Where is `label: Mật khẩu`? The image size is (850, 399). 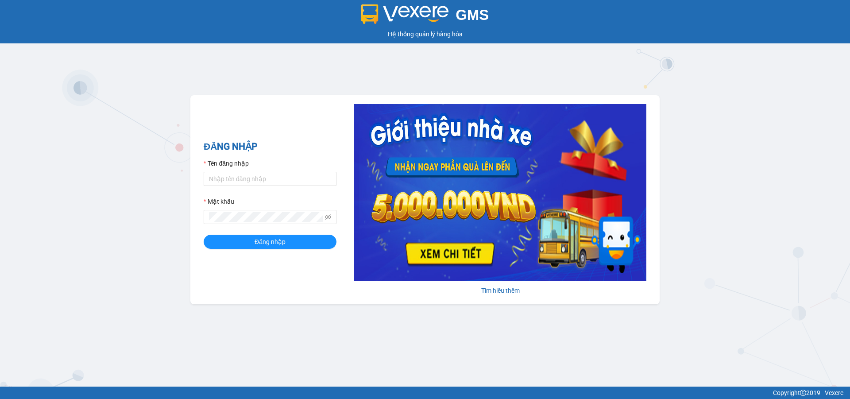
label: Mật khẩu is located at coordinates (219, 201).